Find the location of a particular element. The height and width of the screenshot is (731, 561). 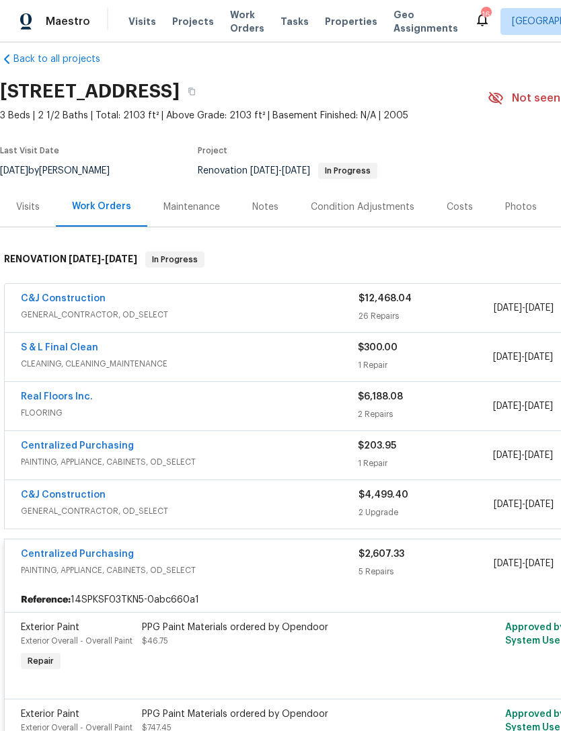

span: $12,468.04 is located at coordinates (385, 299).